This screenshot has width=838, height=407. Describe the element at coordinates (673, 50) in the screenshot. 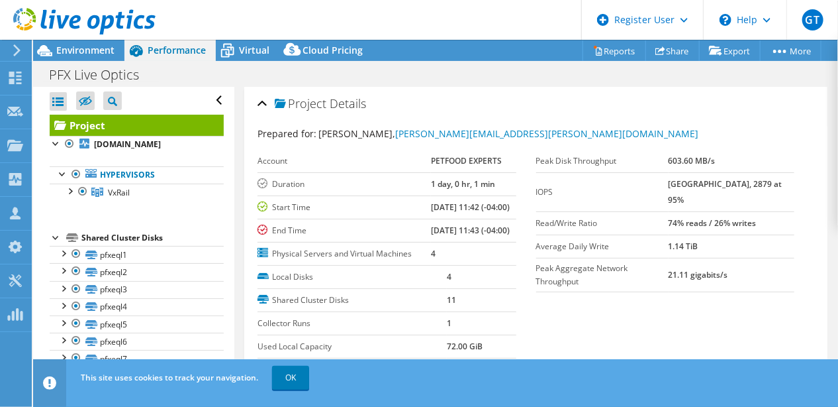

I see `a: Share` at that location.